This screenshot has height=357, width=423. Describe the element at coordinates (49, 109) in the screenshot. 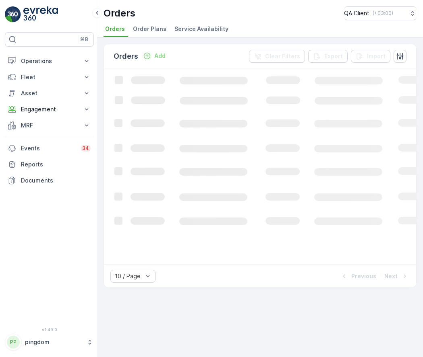

I see `p: Engagement` at that location.